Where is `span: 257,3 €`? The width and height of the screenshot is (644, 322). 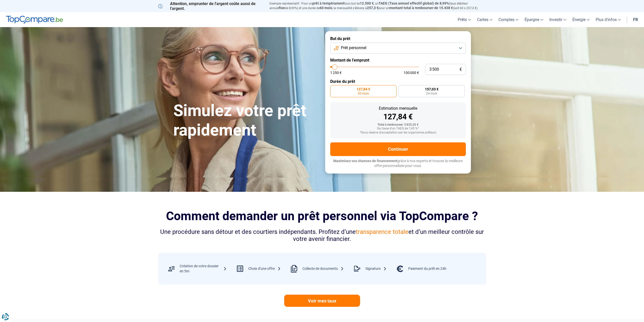
span: 257,3 € is located at coordinates (373, 8).